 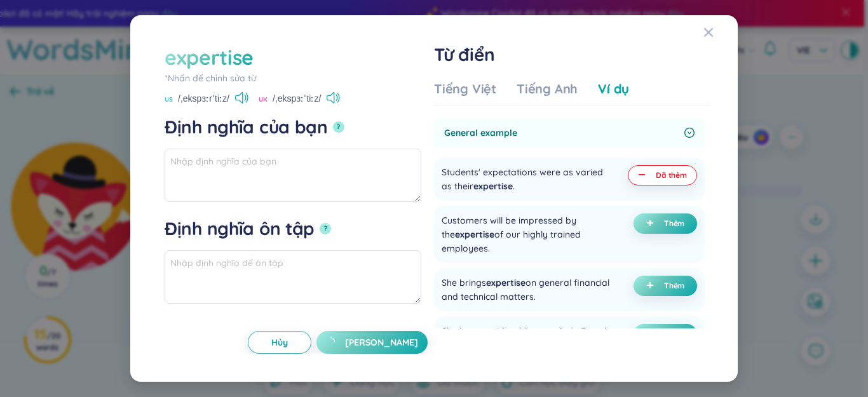 I want to click on button: Hủy, so click(x=280, y=342).